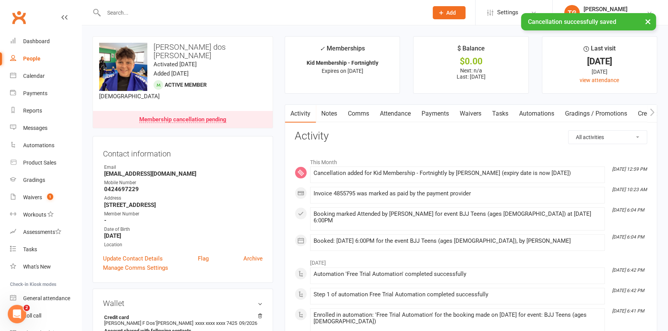 This screenshot has width=668, height=331. I want to click on div: Cancellation successfully saved, so click(589, 22).